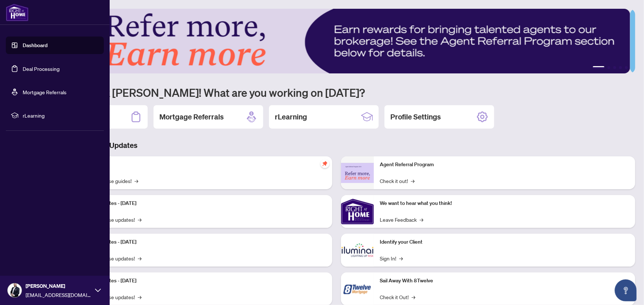 Image resolution: width=644 pixels, height=305 pixels. I want to click on p: Self-Help, so click(201, 165).